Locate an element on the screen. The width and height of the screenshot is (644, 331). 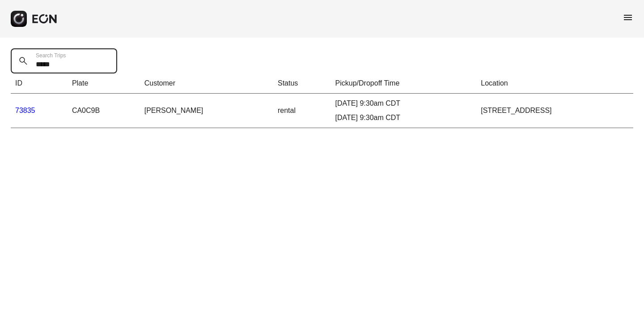
th: ID is located at coordinates (39, 83).